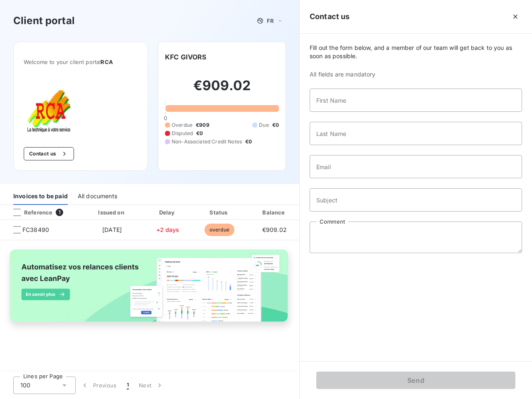 The image size is (532, 399). I want to click on button: Previous, so click(99, 385).